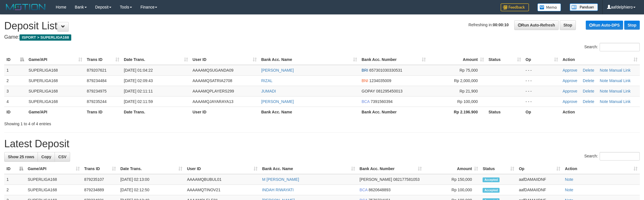  I want to click on span: Rp 2,000,000, so click(466, 81).